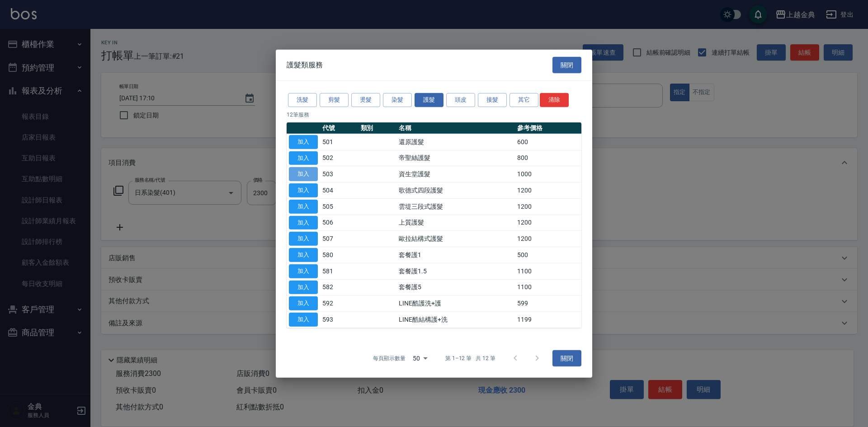  What do you see at coordinates (339, 142) in the screenshot?
I see `td: 501` at bounding box center [339, 142].